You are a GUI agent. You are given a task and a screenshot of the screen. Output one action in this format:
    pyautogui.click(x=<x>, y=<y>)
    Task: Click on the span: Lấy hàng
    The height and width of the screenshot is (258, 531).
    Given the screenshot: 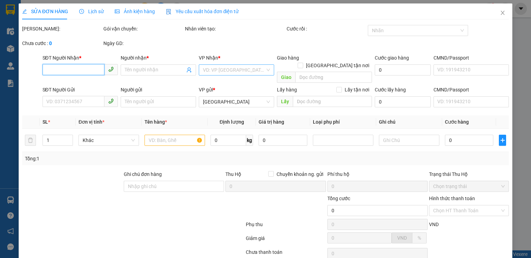 What is the action you would take?
    pyautogui.click(x=287, y=90)
    